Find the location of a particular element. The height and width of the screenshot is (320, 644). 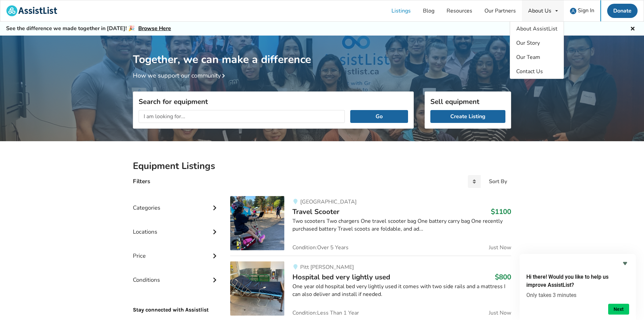

a: Blog is located at coordinates (428, 11).